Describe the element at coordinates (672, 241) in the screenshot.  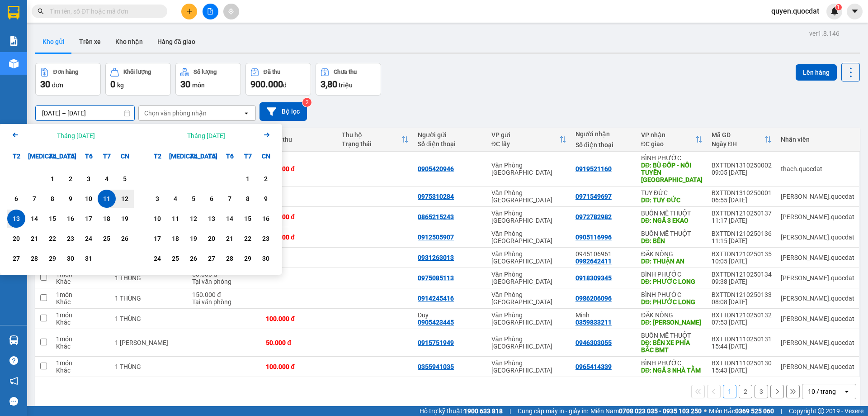
I see `div: DĐ: BẾN` at that location.